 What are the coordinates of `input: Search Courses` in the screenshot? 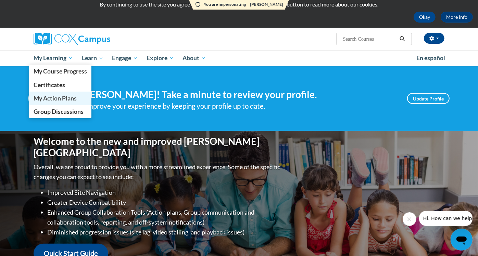 It's located at (369, 39).